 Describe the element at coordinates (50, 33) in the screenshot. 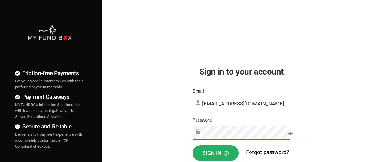

I see `img: mfbwhite.png` at that location.